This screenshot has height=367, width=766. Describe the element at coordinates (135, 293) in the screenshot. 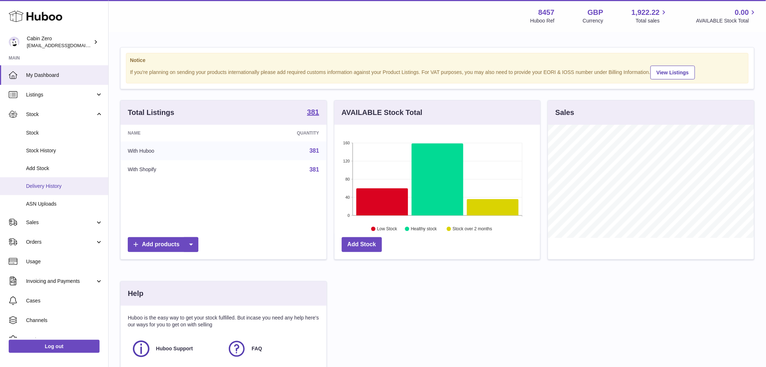

I see `h3: Help` at that location.